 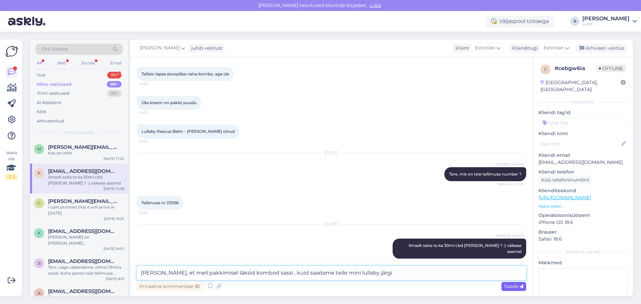 I want to click on span: Nähtud ✓ 13:24, so click(x=511, y=184).